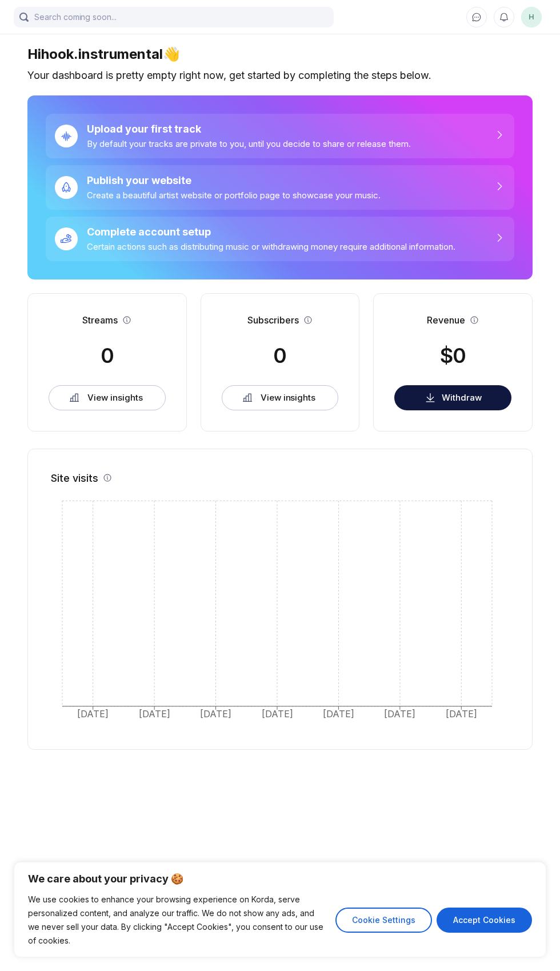  I want to click on div: hook.instrumental, so click(531, 17).